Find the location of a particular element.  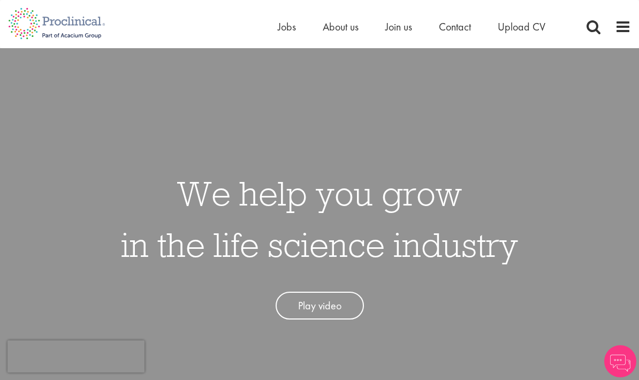

span: Upload CV is located at coordinates (522, 27).